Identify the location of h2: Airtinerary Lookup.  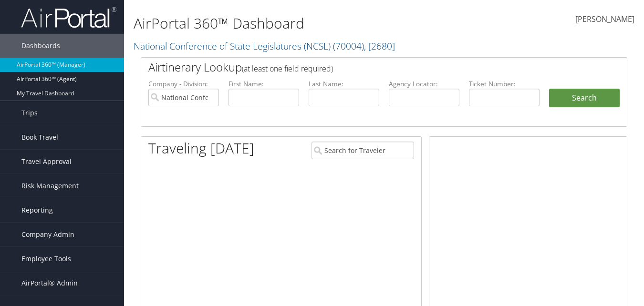
(363, 67).